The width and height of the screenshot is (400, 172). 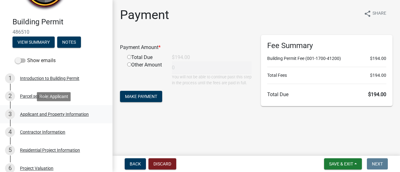 What do you see at coordinates (33, 42) in the screenshot?
I see `button: View Summary` at bounding box center [33, 42].